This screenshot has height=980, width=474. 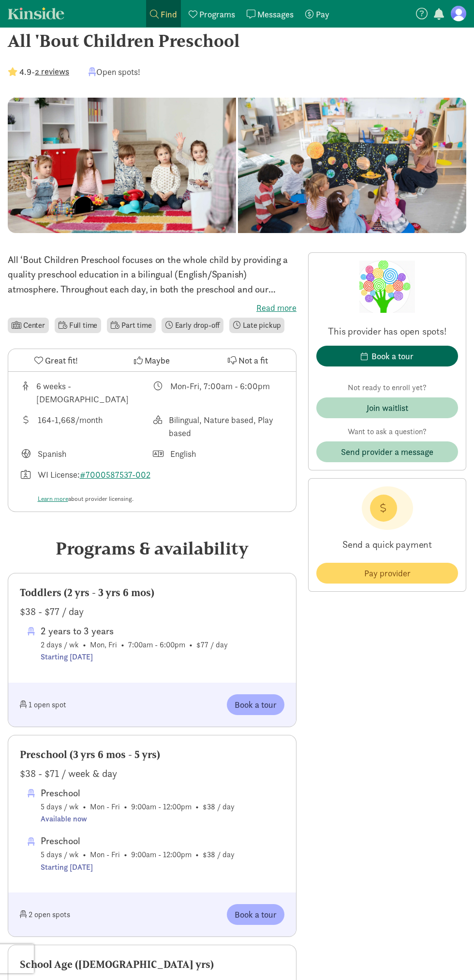 I want to click on label: Read more, so click(x=152, y=308).